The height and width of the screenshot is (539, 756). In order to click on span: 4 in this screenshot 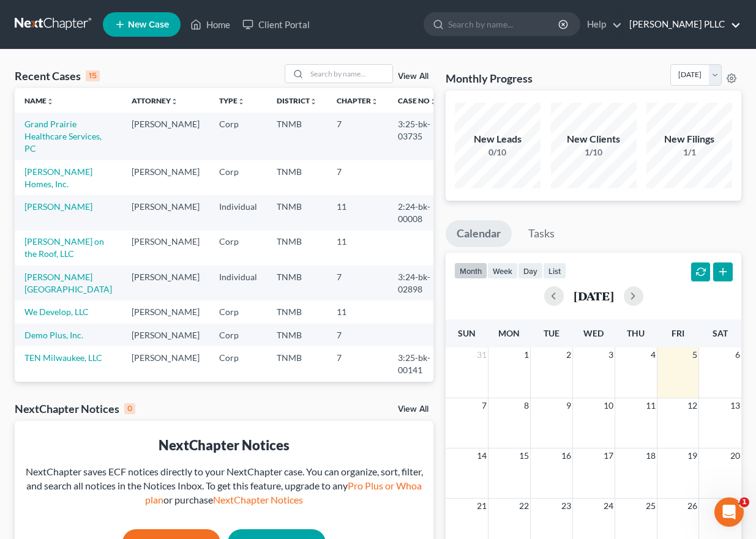, I will do `click(653, 355)`.